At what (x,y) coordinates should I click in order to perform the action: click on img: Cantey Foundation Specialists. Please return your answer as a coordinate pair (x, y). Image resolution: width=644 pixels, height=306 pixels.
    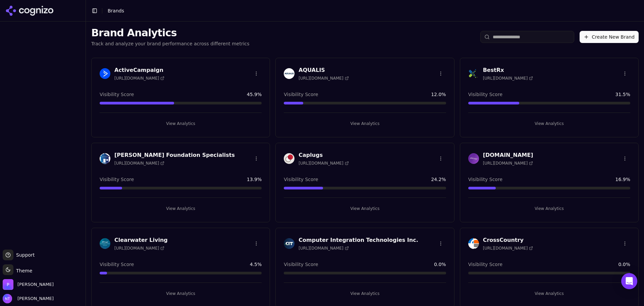
    Looking at the image, I should click on (105, 158).